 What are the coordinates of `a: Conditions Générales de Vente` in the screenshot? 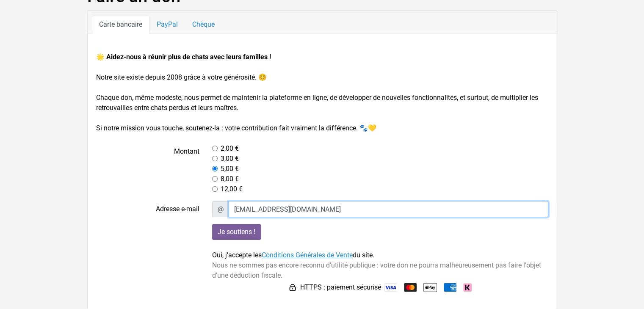 It's located at (307, 255).